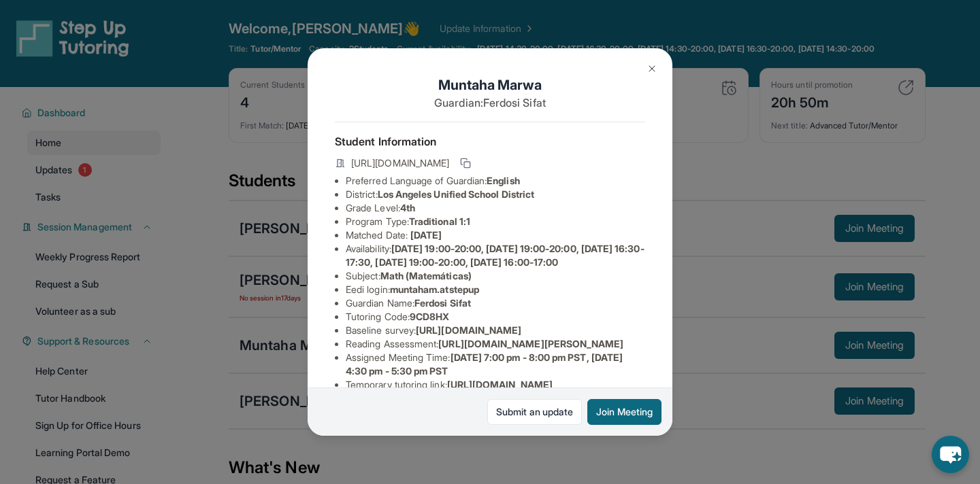 Image resolution: width=980 pixels, height=484 pixels. Describe the element at coordinates (652, 69) in the screenshot. I see `img: Close Icon` at that location.